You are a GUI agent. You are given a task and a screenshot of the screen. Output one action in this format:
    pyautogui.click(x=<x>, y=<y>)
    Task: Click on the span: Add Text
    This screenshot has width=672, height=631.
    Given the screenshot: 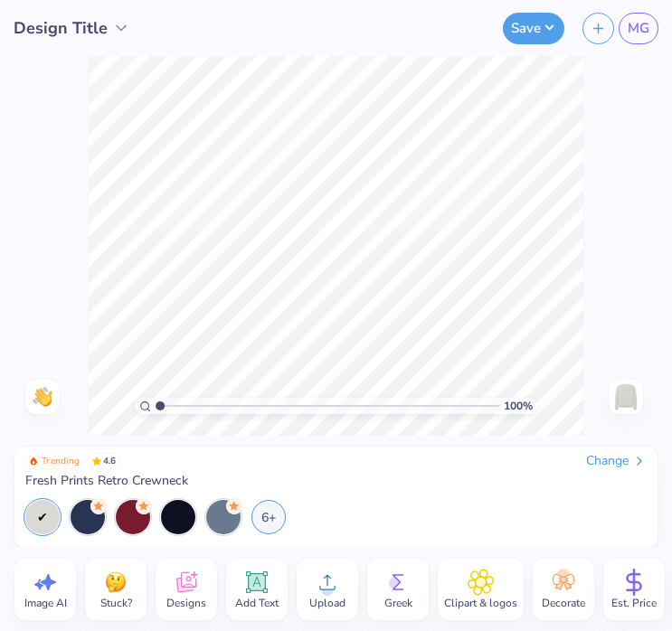 What is the action you would take?
    pyautogui.click(x=257, y=603)
    